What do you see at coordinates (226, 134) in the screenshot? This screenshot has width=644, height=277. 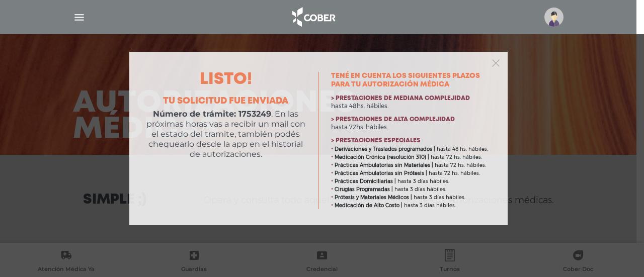 I see `p: . En las próximas horas vas a recibir un mail con el estado del tramite, también podés chequearlo...` at bounding box center [226, 134].